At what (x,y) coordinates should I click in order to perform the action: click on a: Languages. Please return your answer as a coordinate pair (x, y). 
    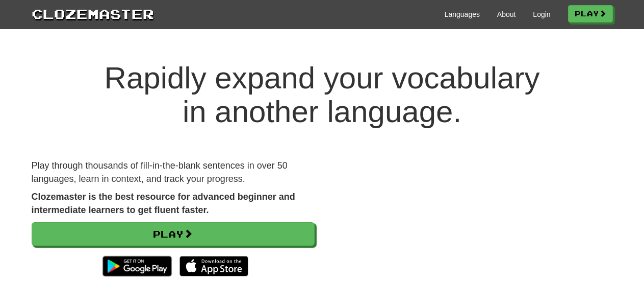
    Looking at the image, I should click on (462, 14).